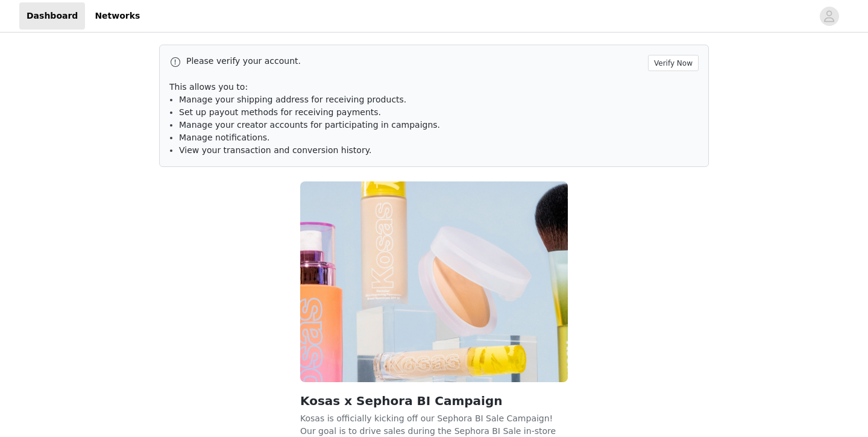 The height and width of the screenshot is (437, 868). What do you see at coordinates (434, 87) in the screenshot?
I see `p: This allows you to:` at bounding box center [434, 87].